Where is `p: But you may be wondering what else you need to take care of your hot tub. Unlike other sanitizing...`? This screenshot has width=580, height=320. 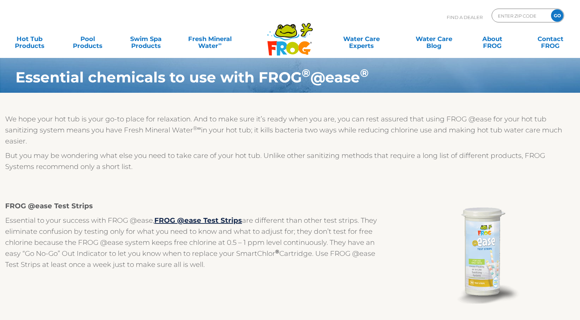 p: But you may be wondering what else you need to take care of your hot tub. Unlike other sanitizing... is located at coordinates (290, 161).